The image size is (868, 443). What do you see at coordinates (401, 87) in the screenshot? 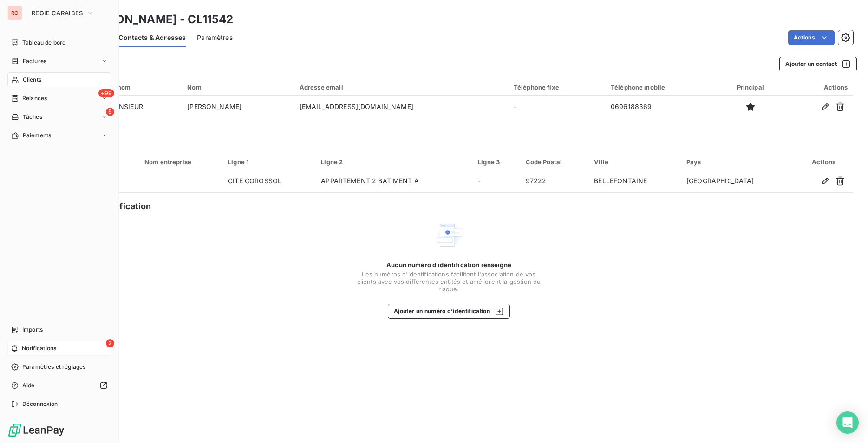
I see `div: Adresse email` at bounding box center [401, 87].